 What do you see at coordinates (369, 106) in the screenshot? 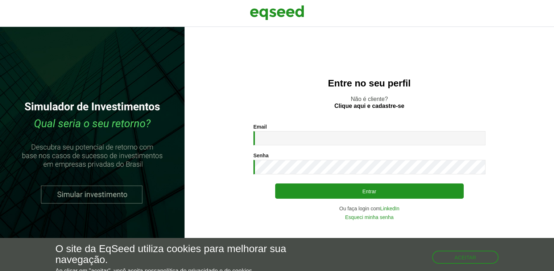
I see `a: Clique aqui e cadastre-se` at bounding box center [369, 106].